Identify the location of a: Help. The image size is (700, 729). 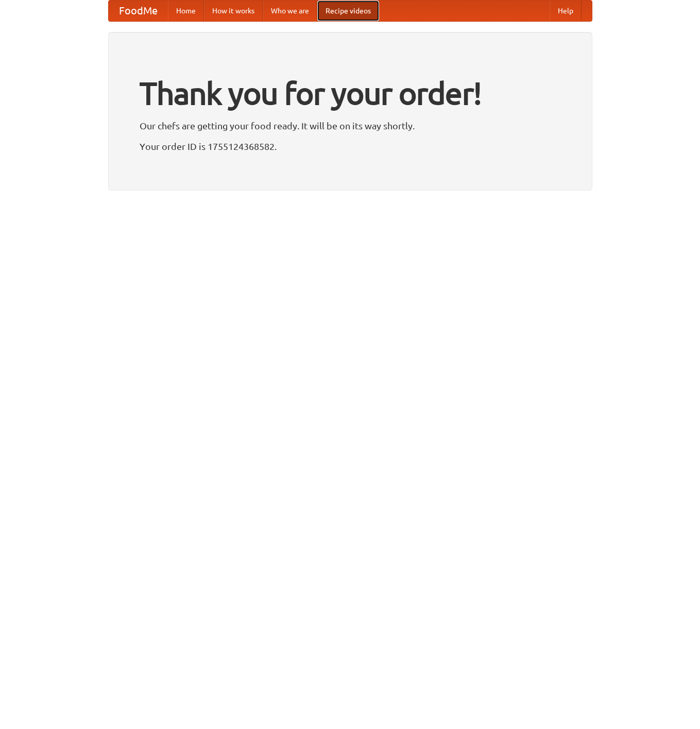
(566, 11).